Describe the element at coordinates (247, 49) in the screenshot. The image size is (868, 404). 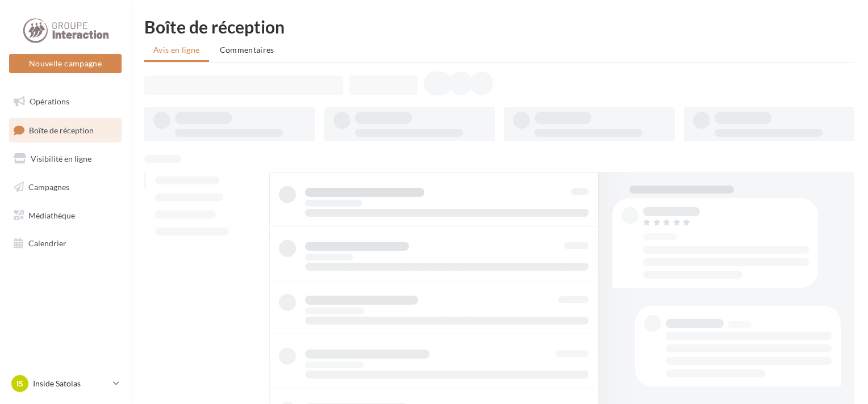
I see `span: Commentaires` at that location.